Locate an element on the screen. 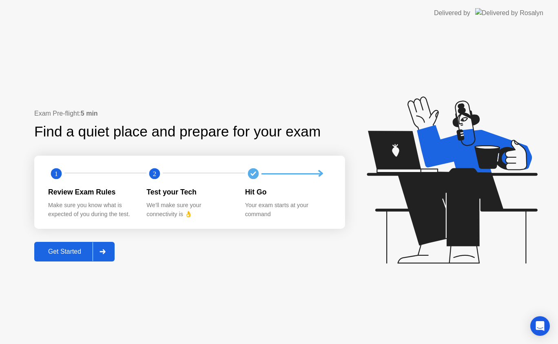 This screenshot has height=344, width=558. img: Delivered by Rosalyn is located at coordinates (509, 13).